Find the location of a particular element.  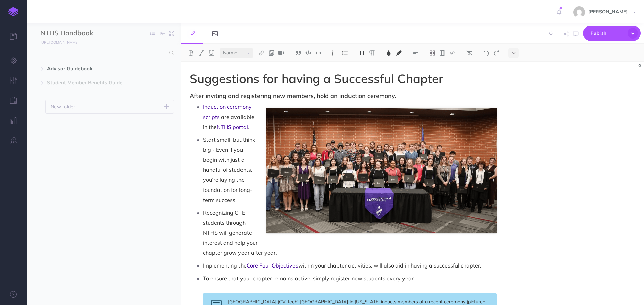

span: Recognizing CTE students through NTHS will generate interest and help your chapter grow year afte... is located at coordinates (240, 233).